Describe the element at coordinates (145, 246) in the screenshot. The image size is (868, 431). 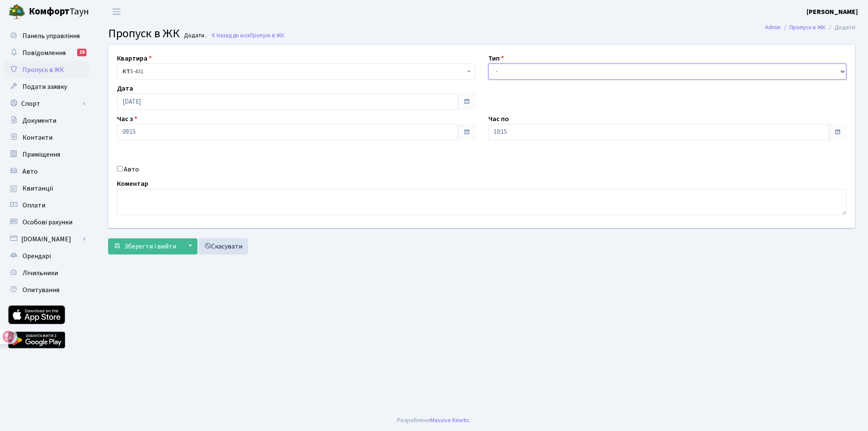
I see `button: Зберегти і вийти` at that location.